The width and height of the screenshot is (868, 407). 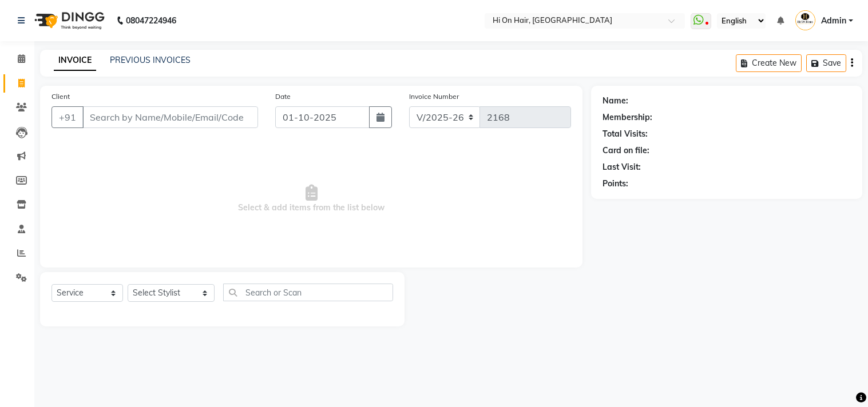 I want to click on div: Points:, so click(x=615, y=184).